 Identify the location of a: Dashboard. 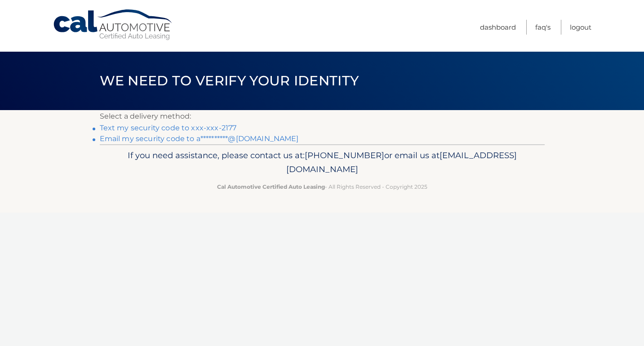
(498, 27).